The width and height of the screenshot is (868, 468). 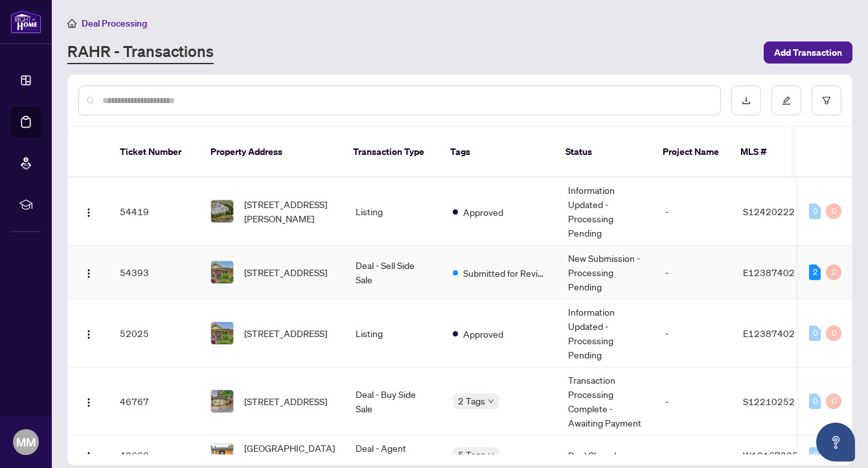 What do you see at coordinates (26, 22) in the screenshot?
I see `img: logo` at bounding box center [26, 22].